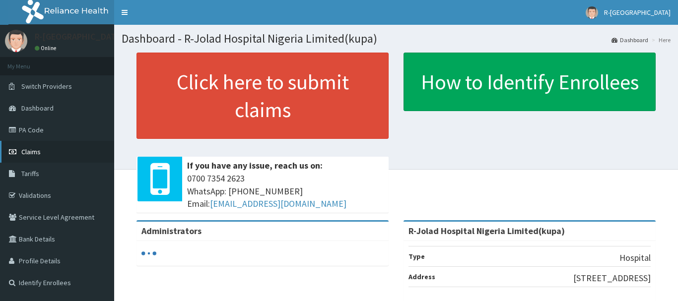 Image resolution: width=678 pixels, height=301 pixels. What do you see at coordinates (149, 254) in the screenshot?
I see `svg: audio-loading` at bounding box center [149, 254].